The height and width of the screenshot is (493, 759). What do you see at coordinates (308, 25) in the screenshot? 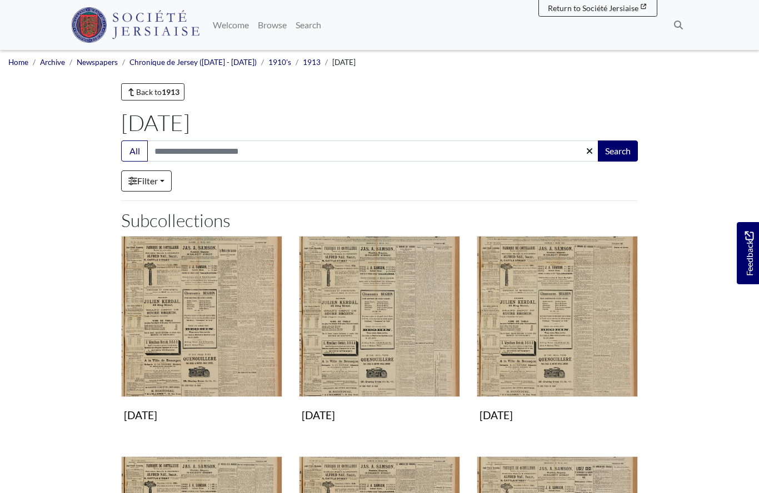
I see `a: Search` at bounding box center [308, 25].